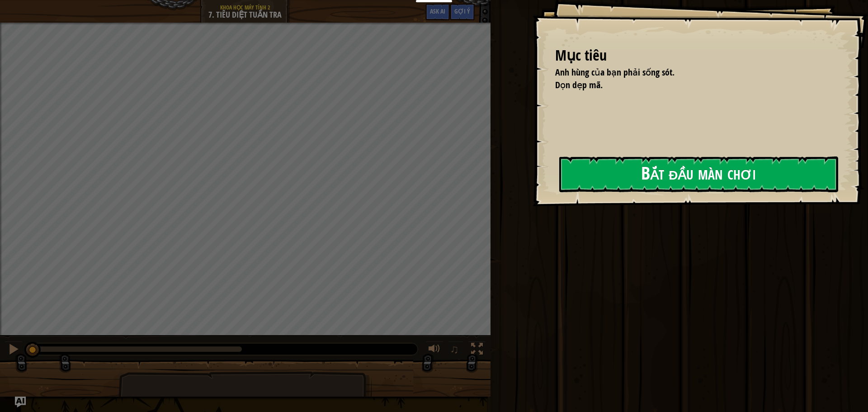 Image resolution: width=868 pixels, height=412 pixels. Describe the element at coordinates (614, 72) in the screenshot. I see `span: Anh hùng của bạn phải sống sót.` at that location.